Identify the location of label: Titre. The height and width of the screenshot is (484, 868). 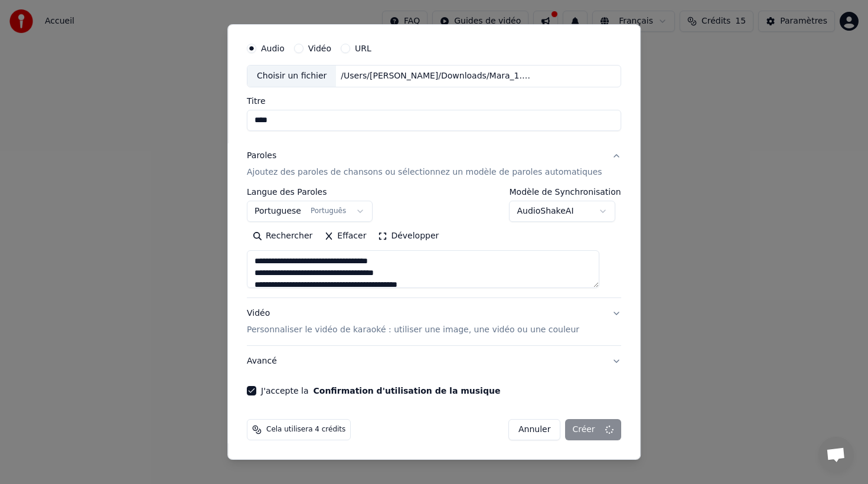
(434, 101).